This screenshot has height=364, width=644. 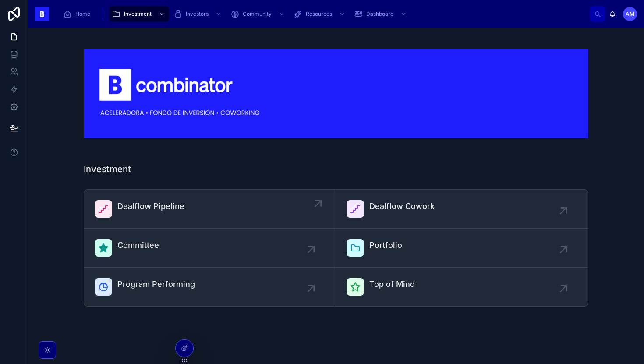 What do you see at coordinates (151, 206) in the screenshot?
I see `span: Dealflow Pipeline` at bounding box center [151, 206].